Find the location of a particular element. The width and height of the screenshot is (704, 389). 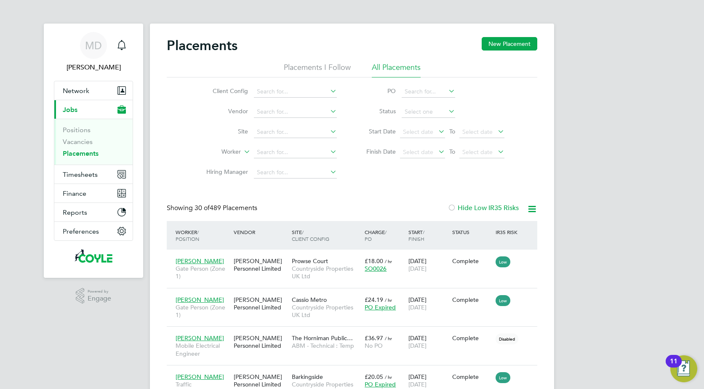

span: Network is located at coordinates (76, 91).